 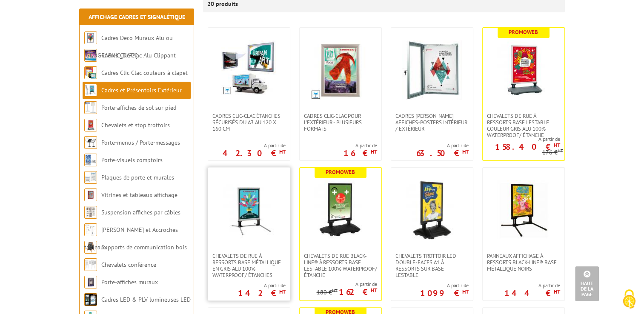 What do you see at coordinates (254, 153) in the screenshot?
I see `p: 42.30 €` at bounding box center [254, 153].